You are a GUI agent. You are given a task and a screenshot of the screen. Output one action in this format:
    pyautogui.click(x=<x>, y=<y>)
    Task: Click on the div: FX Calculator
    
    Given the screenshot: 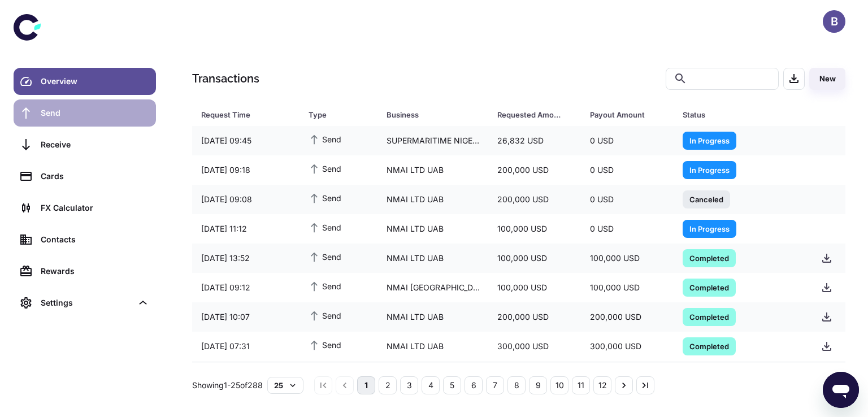 What is the action you would take?
    pyautogui.click(x=95, y=208)
    